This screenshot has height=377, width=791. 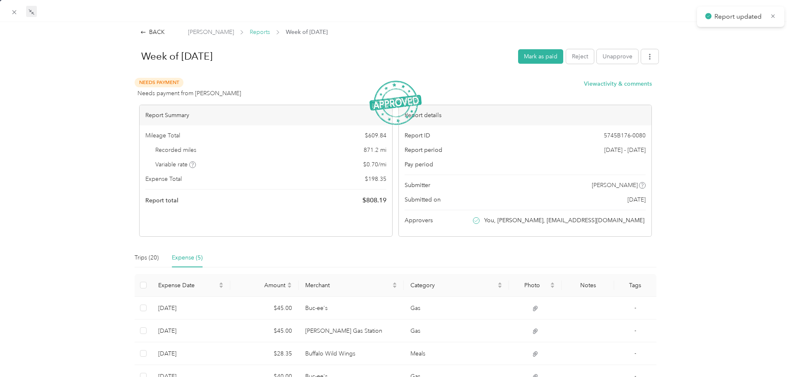 What do you see at coordinates (351, 308) in the screenshot?
I see `td: Buc-ee's` at bounding box center [351, 308].